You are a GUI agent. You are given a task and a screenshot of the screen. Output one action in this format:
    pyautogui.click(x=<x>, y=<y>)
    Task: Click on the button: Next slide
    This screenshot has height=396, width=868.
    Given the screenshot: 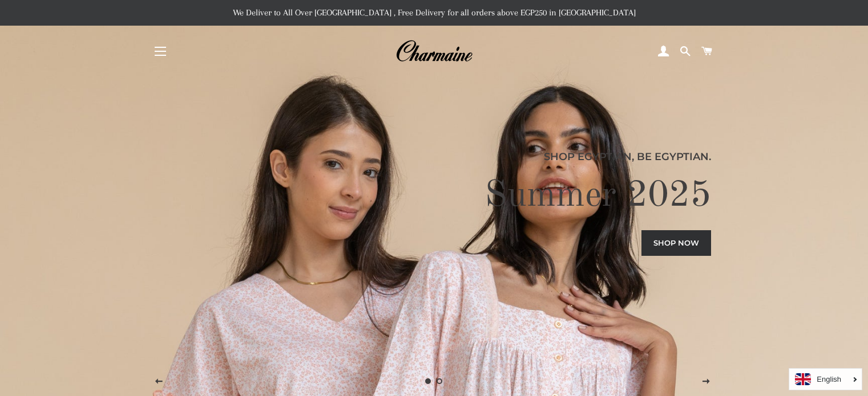 What is the action you would take?
    pyautogui.click(x=706, y=382)
    